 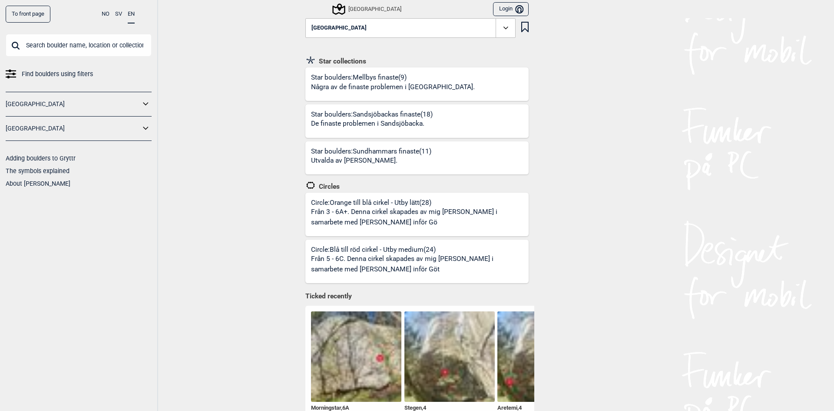 What do you see at coordinates (450, 356) in the screenshot?
I see `img: Stegen` at bounding box center [450, 356].